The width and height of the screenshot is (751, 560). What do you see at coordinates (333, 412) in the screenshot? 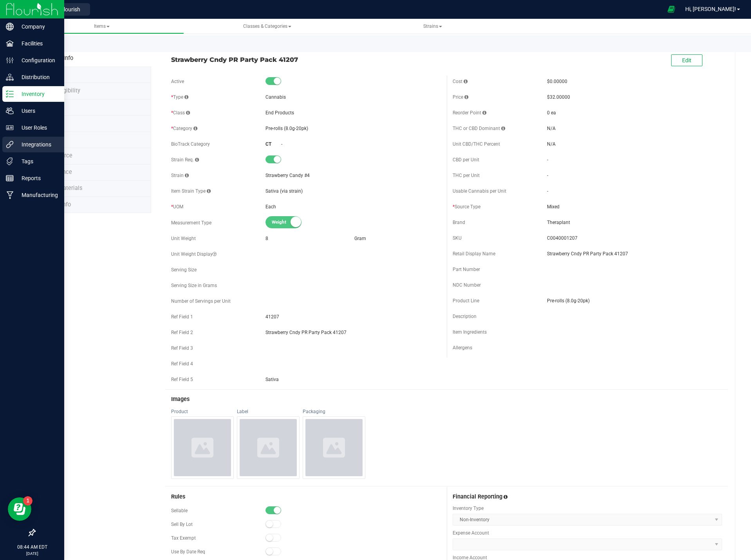
I see `div: Packaging` at bounding box center [333, 412].